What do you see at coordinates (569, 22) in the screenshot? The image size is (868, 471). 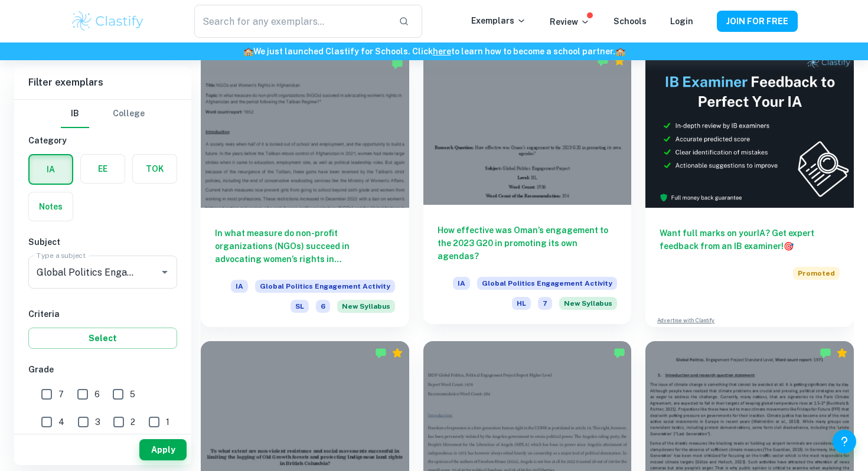 I see `p: Review` at bounding box center [569, 22].